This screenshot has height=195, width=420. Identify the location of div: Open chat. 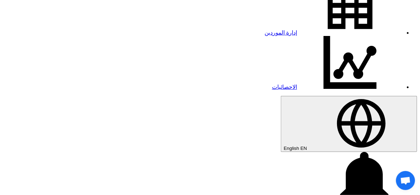
(406, 181).